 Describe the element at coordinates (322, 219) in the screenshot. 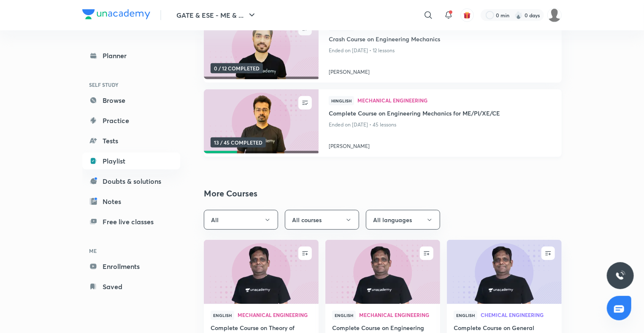

I see `button: All courses` at that location.